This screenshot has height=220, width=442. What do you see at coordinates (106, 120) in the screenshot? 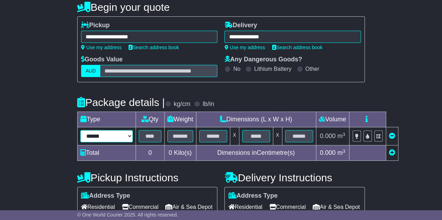
I see `td: Type` at bounding box center [106, 120].